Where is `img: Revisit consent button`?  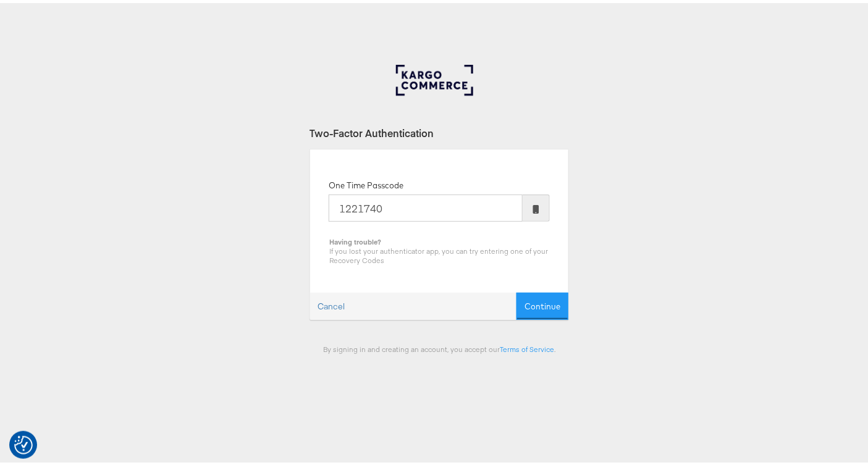
img: Revisit consent button is located at coordinates (24, 443).